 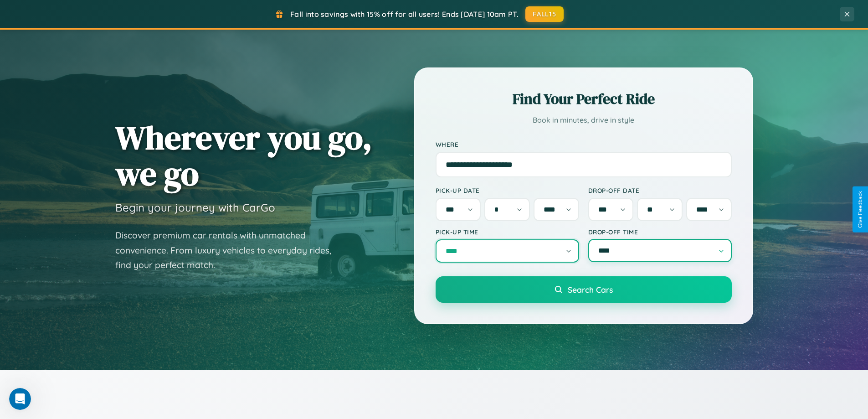 I want to click on h2: Find Your Perfect Ride, so click(x=584, y=99).